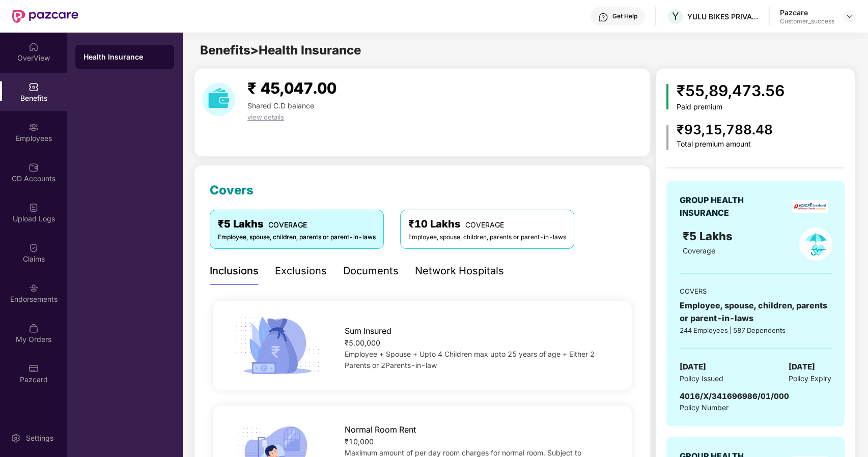 The width and height of the screenshot is (868, 457). I want to click on div: Health Insurance, so click(125, 57).